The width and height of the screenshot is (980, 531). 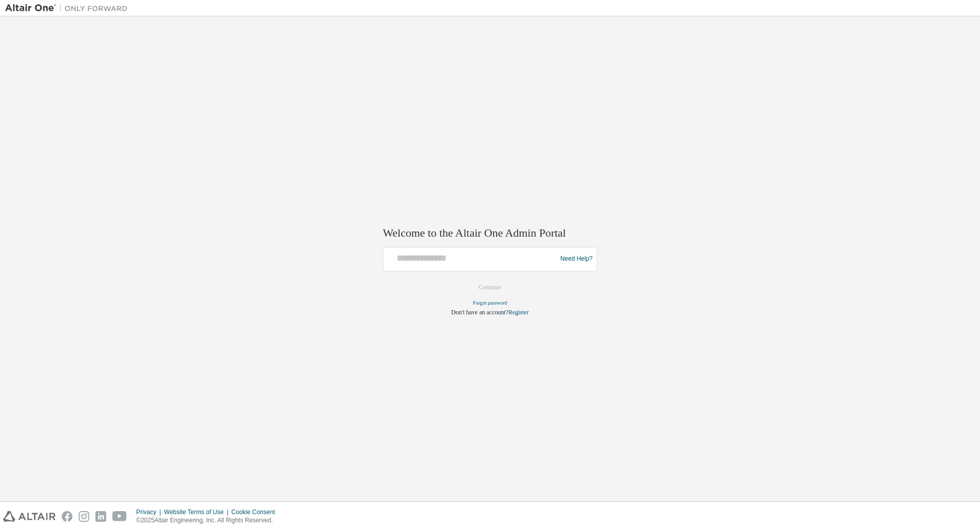 What do you see at coordinates (198, 511) in the screenshot?
I see `div: Website Terms of Use` at bounding box center [198, 511].